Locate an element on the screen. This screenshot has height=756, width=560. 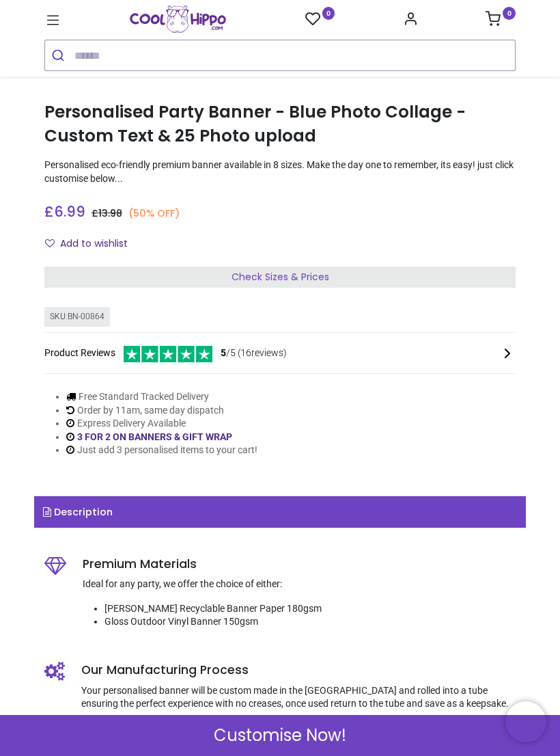
li: Free Standard Tracked Delivery is located at coordinates (162, 397).